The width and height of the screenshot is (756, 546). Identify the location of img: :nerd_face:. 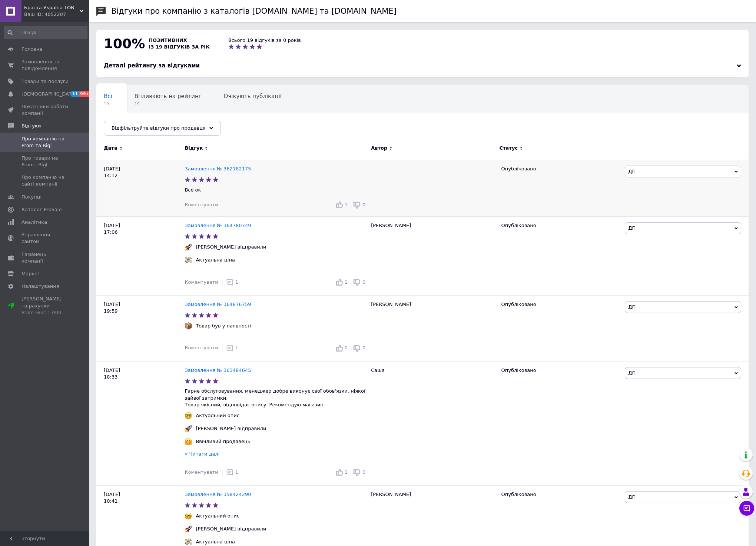
(188, 415).